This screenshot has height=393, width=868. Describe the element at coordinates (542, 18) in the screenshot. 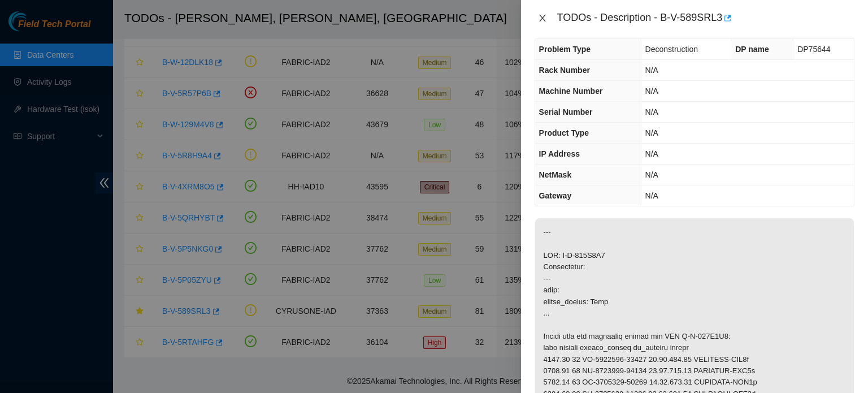

I see `span: close` at that location.